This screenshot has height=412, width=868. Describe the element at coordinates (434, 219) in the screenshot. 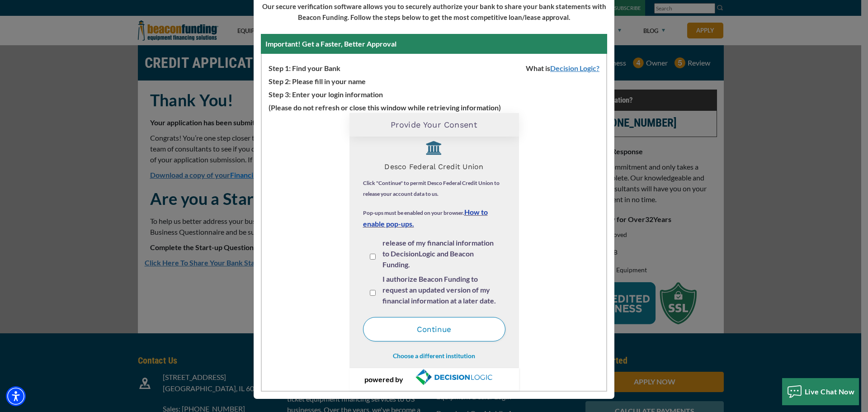

I see `p: Pop-ups must be enabled on your browser.` at that location.